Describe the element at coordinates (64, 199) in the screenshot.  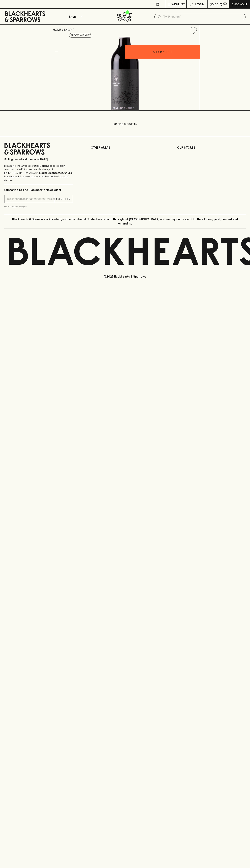
I see `p: SUBSCRIBE` at that location.